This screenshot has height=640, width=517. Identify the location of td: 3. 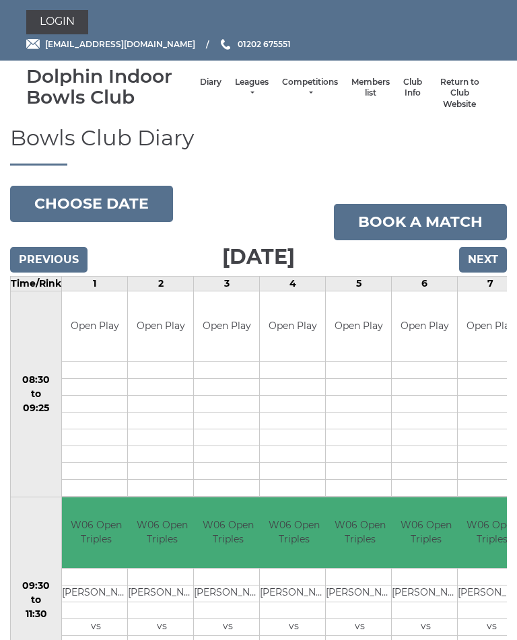
(227, 283).